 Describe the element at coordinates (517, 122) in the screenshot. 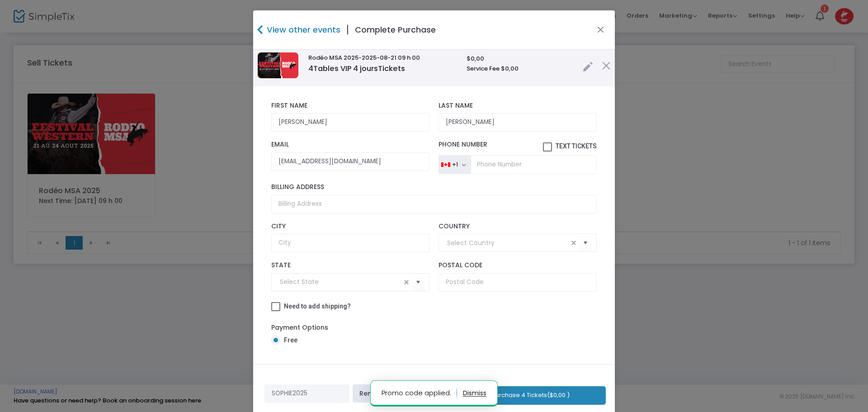

I see `input: Last Name` at that location.